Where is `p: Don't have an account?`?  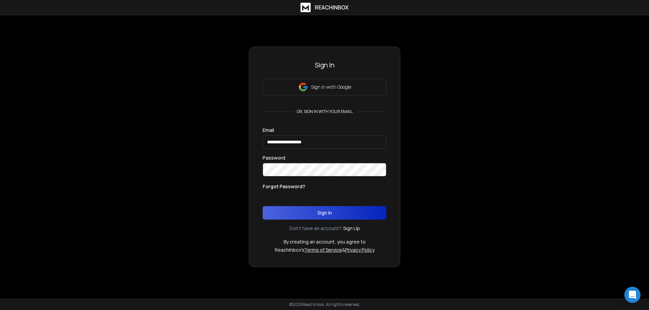
p: Don't have an account? is located at coordinates (315, 229).